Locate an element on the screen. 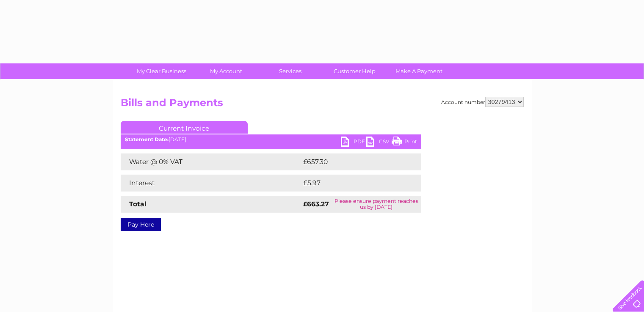  a: CSV is located at coordinates (379, 143).